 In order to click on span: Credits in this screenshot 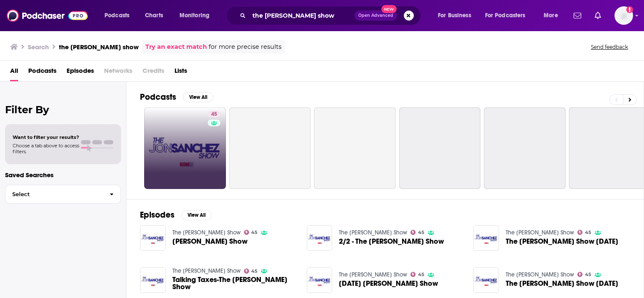, I will do `click(153, 73)`.